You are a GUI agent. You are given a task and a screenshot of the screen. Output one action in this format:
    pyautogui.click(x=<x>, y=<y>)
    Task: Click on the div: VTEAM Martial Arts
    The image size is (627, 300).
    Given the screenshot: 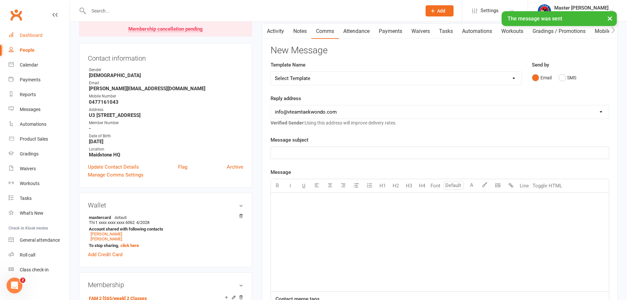 What is the action you would take?
    pyautogui.click(x=581, y=14)
    